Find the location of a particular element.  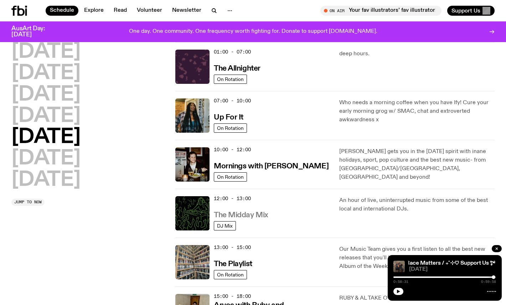

p: An hour of live, uninterrupted music from some of the best local and international DJs. is located at coordinates (417, 204).